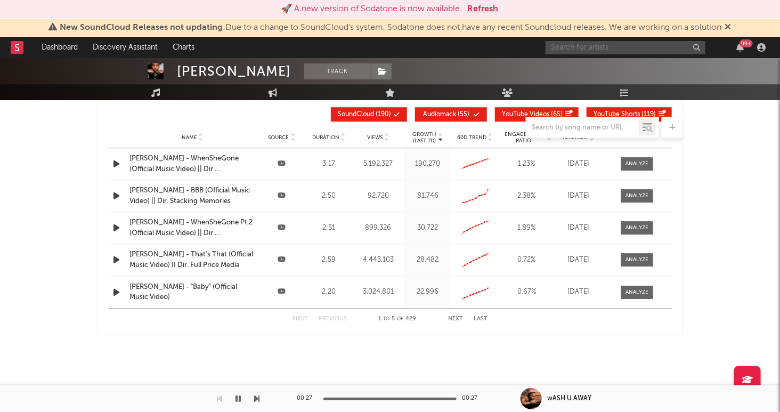  I want to click on button: YouTube Shorts(119), so click(629, 114).